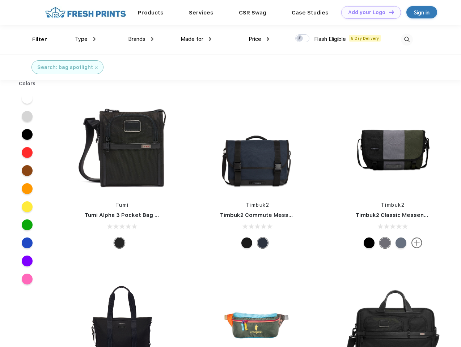 This screenshot has width=461, height=347. What do you see at coordinates (330, 39) in the screenshot?
I see `span: Flash Eligible` at bounding box center [330, 39].